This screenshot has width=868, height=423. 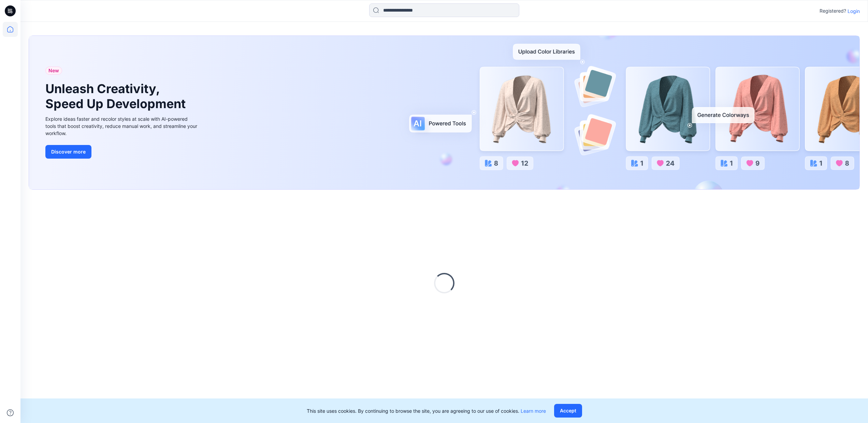 I want to click on p: Registered?, so click(x=833, y=11).